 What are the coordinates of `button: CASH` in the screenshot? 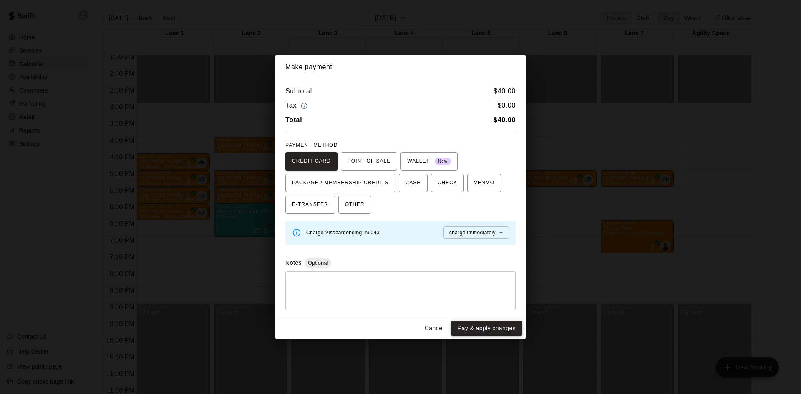 It's located at (413, 183).